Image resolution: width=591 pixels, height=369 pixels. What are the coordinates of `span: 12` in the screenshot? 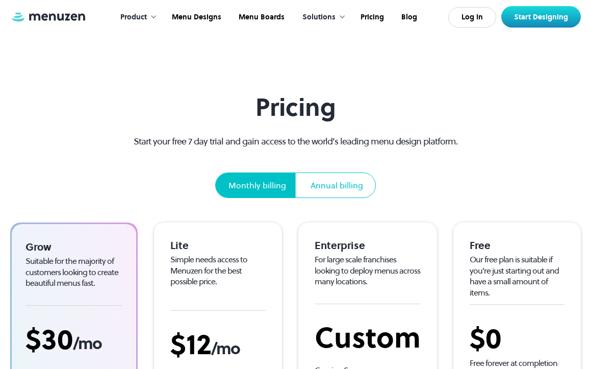 It's located at (198, 344).